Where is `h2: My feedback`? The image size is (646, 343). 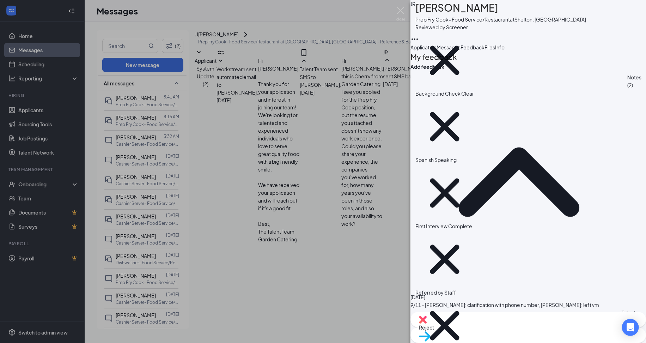 h2: My feedback is located at coordinates (434, 57).